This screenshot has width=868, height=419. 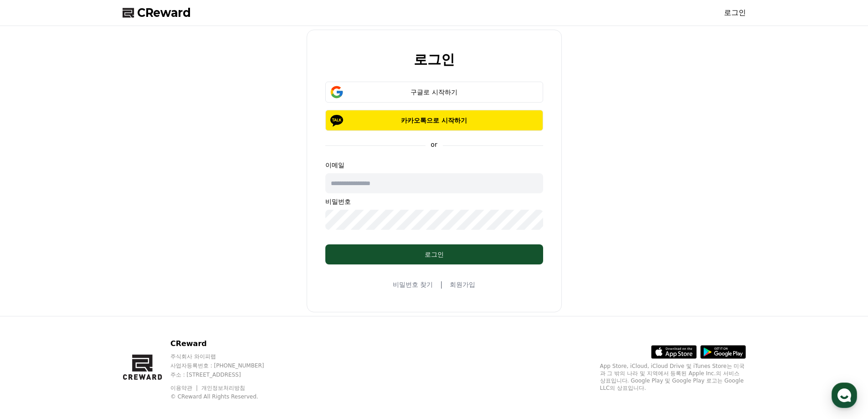 What do you see at coordinates (434, 120) in the screenshot?
I see `button: 카카오톡으로 시작하기` at bounding box center [434, 120].